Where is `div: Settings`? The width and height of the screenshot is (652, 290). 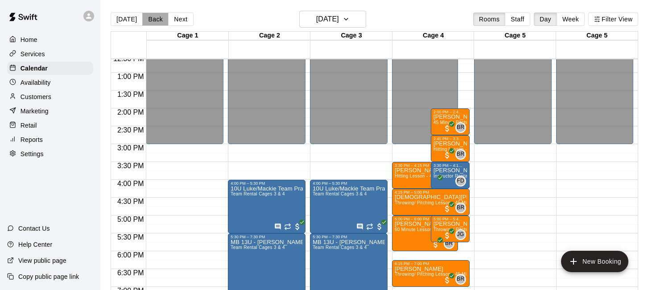 div: Settings is located at coordinates (50, 154).